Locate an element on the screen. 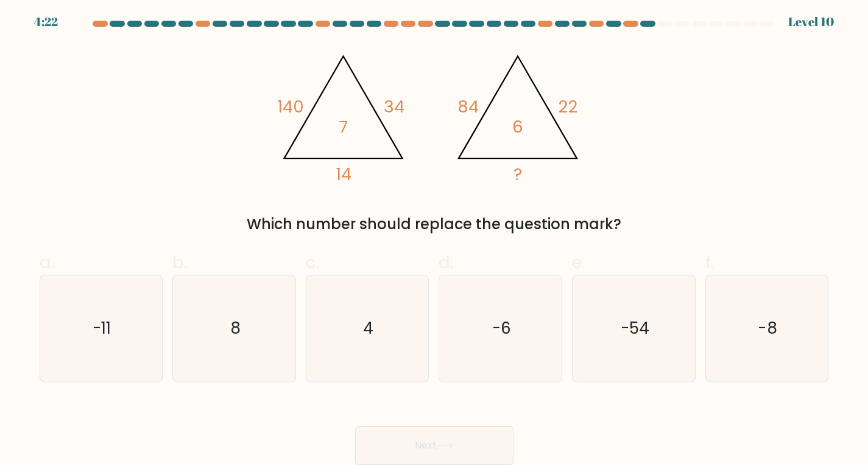 This screenshot has width=868, height=465. span: f. is located at coordinates (709, 262).